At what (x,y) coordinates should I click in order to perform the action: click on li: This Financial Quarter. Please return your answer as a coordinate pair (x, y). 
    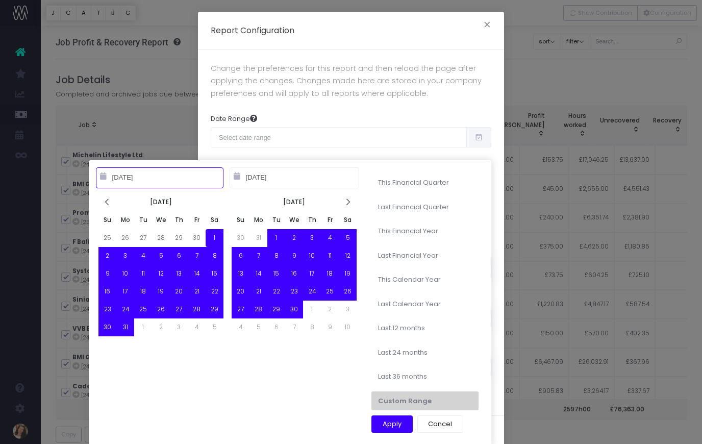
    Looking at the image, I should click on (425, 183).